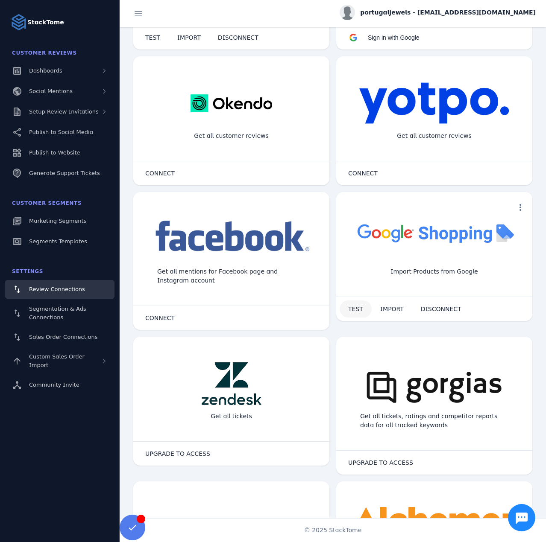 This screenshot has height=542, width=546. What do you see at coordinates (60, 290) in the screenshot?
I see `a: Review Connections` at bounding box center [60, 290].